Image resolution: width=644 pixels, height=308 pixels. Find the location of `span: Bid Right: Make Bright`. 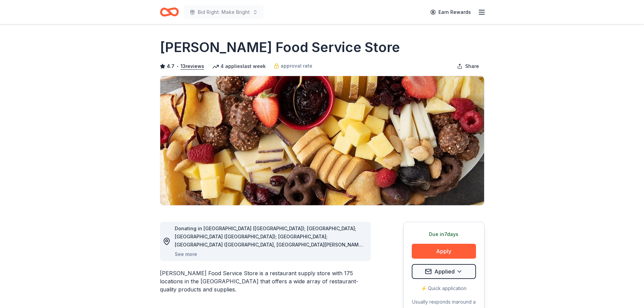

span: Bid Right: Make Bright is located at coordinates (224, 12).